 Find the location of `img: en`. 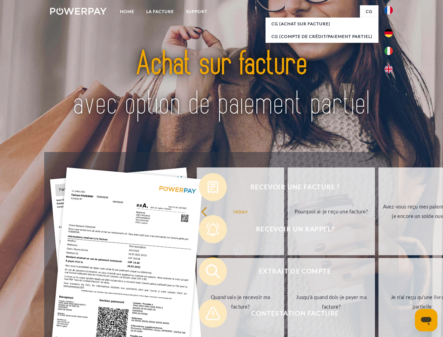

img: en is located at coordinates (389, 69).